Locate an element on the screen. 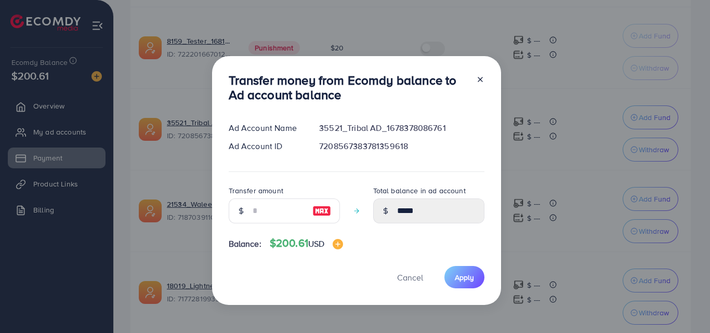 The height and width of the screenshot is (333, 710). div: 7208567383781359618 is located at coordinates (401, 146).